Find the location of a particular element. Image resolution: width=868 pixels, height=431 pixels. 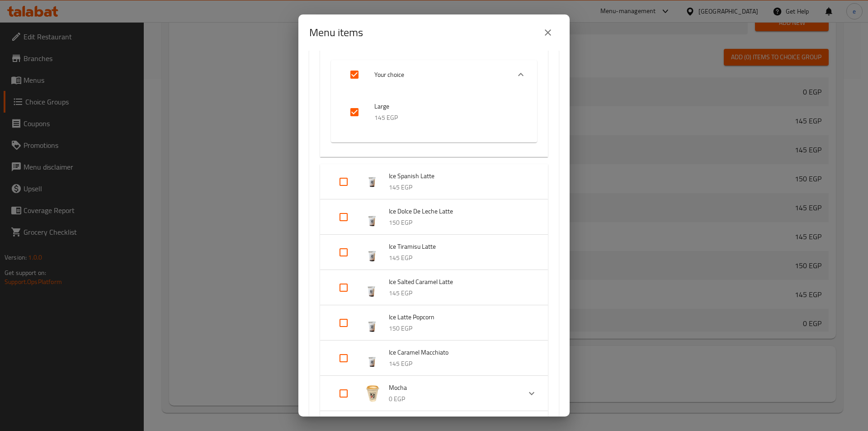

span: Your choice is located at coordinates (438, 74).